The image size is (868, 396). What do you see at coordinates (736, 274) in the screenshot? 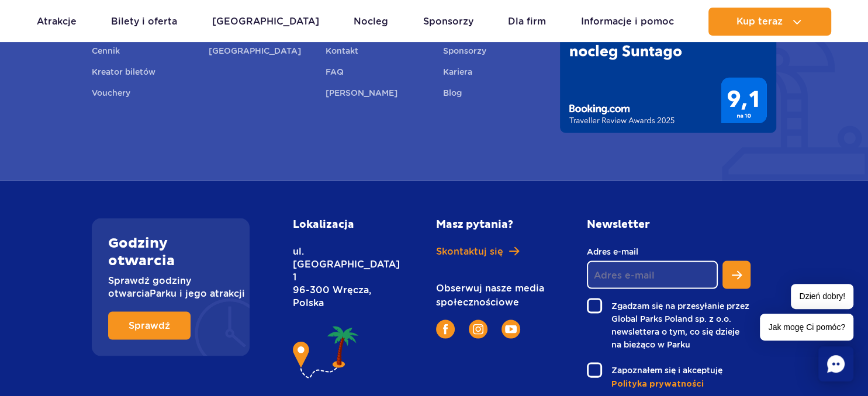
I see `button: Zapisz się do newslettera` at bounding box center [736, 274].